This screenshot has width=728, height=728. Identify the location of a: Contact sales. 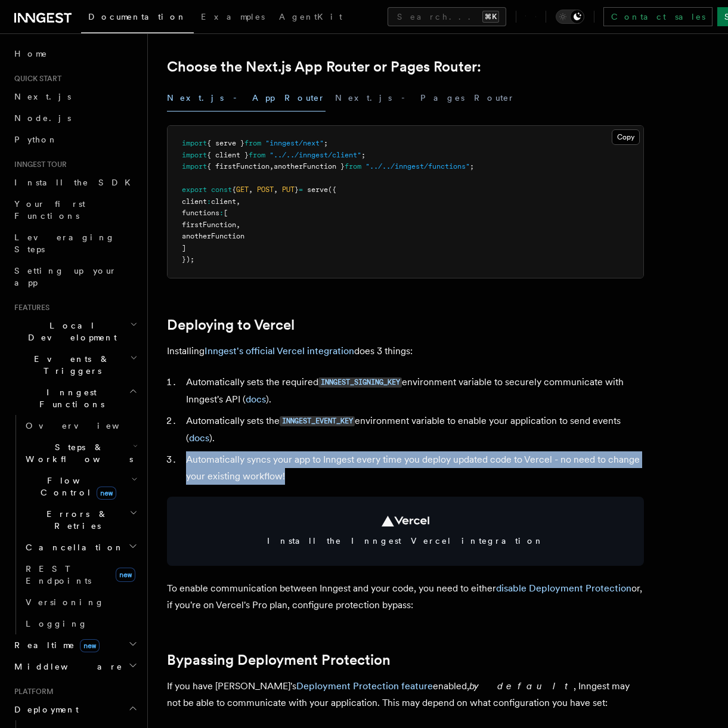
(657, 17).